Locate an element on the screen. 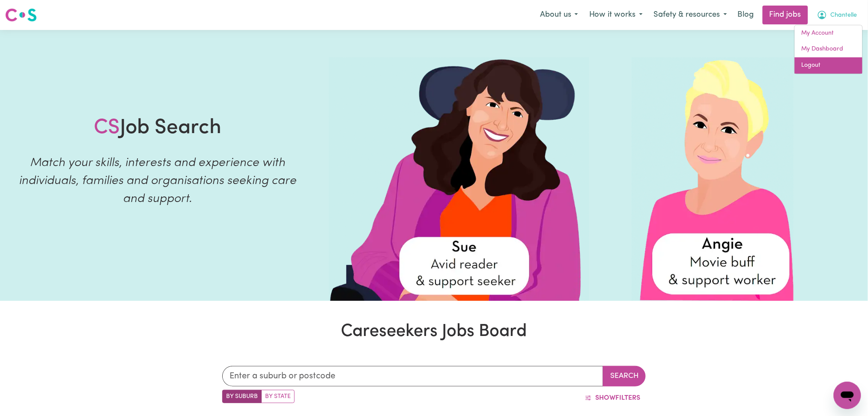 This screenshot has width=868, height=416. button: How it works is located at coordinates (616, 15).